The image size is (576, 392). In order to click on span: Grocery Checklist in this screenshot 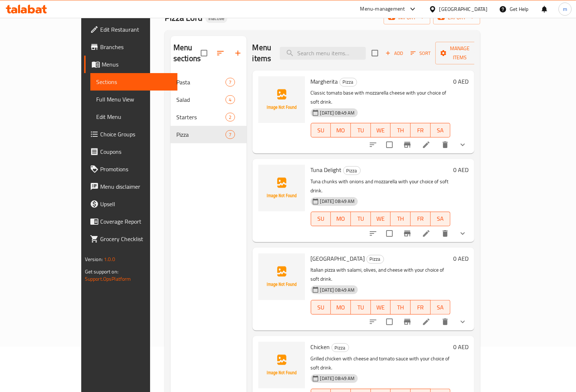, I will do `click(136, 239)`.